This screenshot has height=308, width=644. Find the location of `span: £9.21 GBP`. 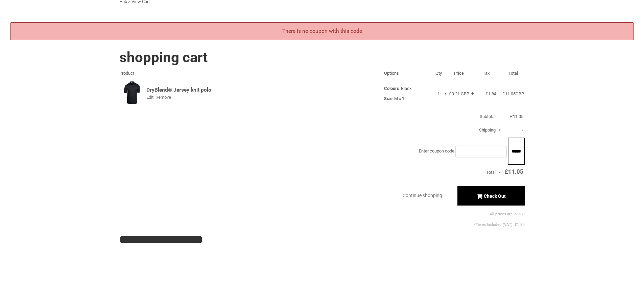

span: £9.21 GBP is located at coordinates (459, 94).